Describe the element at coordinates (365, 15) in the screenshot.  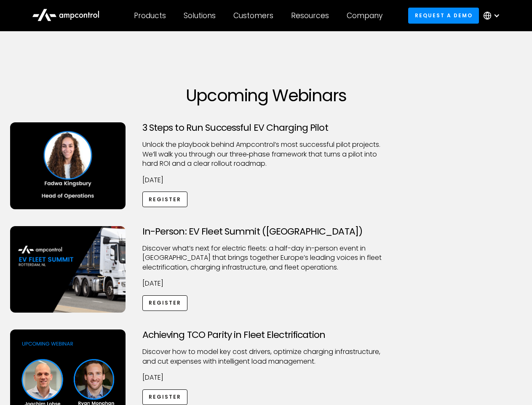
I see `div: Company` at that location.